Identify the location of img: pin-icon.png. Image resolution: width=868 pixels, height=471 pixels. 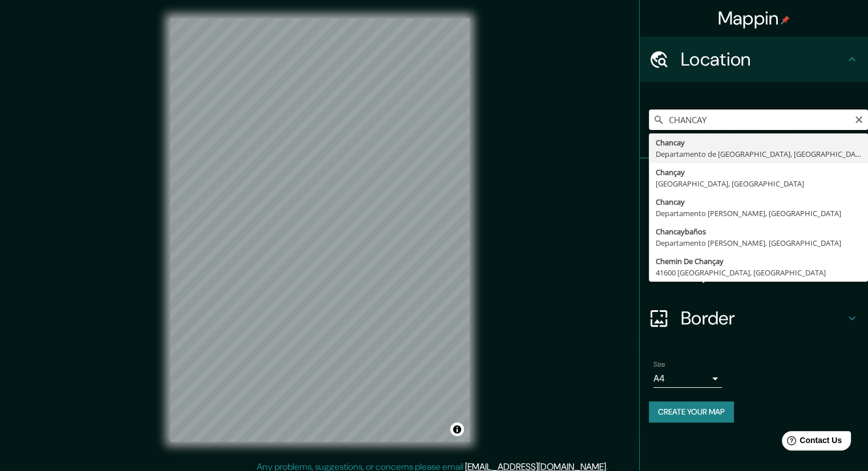
(785, 20).